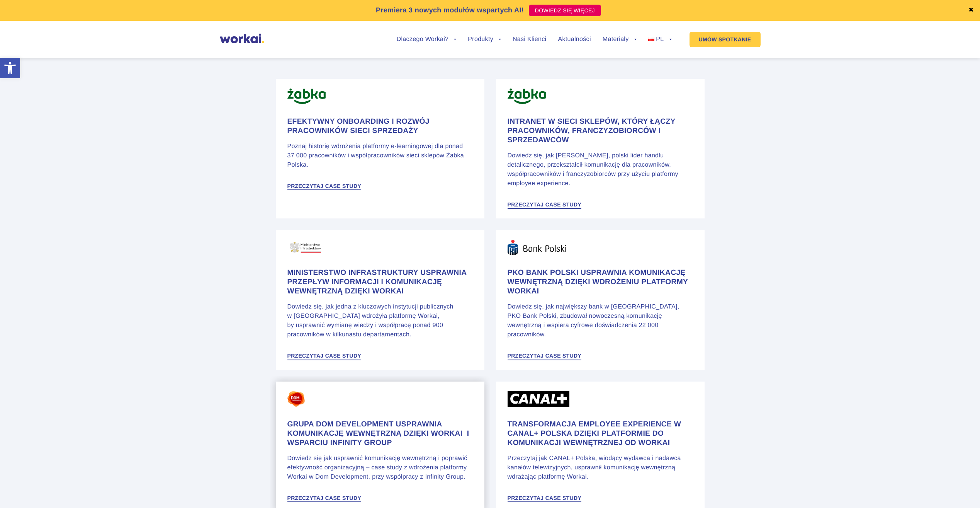 This screenshot has width=980, height=508. I want to click on h4: PKO Bank Polski usprawnia komunikację wewnętrzną dzięki wdrożeniu platformy Workai, so click(600, 282).